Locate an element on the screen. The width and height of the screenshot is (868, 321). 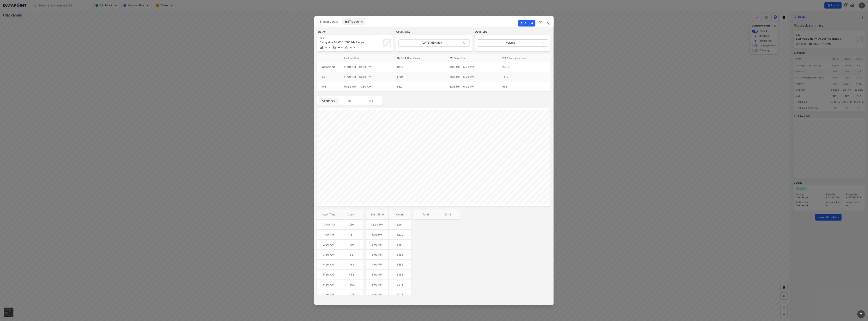
td: 100 is located at coordinates (352, 245).